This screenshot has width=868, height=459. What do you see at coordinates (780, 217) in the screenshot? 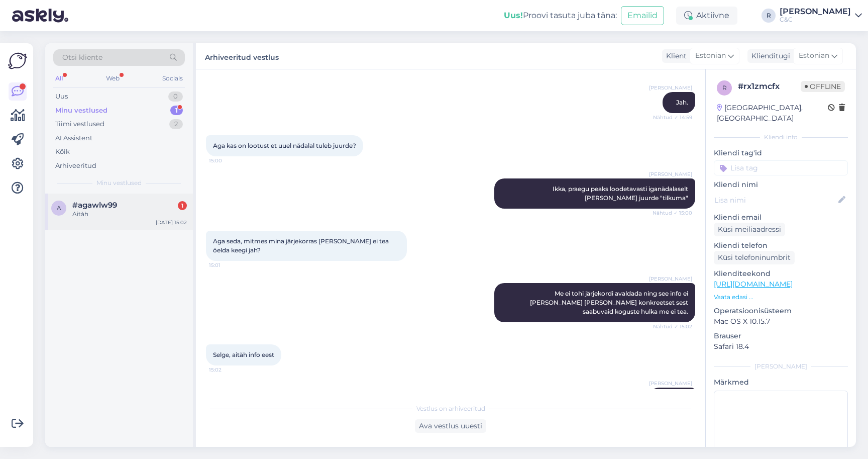
I see `p: Kliendi email` at bounding box center [780, 217].